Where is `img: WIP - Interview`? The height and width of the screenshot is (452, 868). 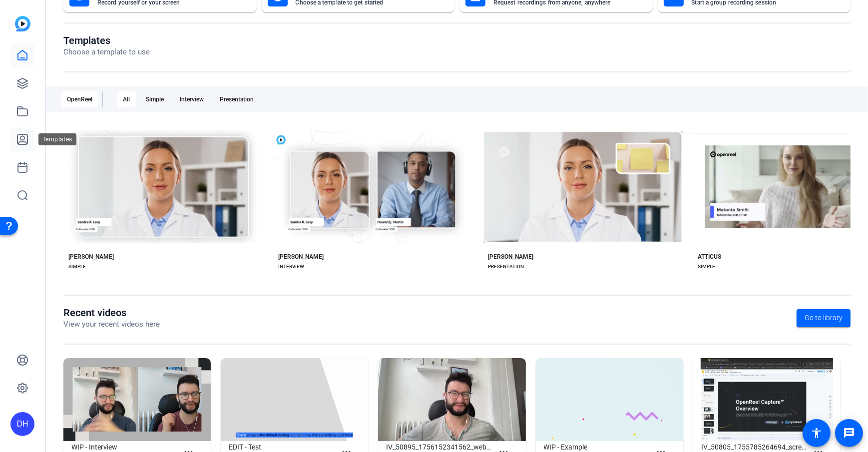 img: WIP - Interview is located at coordinates (137, 399).